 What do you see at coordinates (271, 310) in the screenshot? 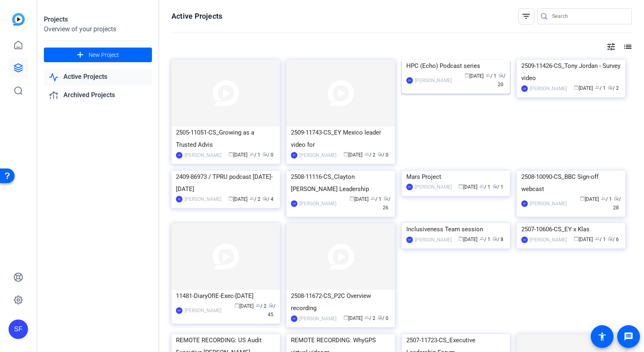
I see `span: / 45` at bounding box center [271, 310].